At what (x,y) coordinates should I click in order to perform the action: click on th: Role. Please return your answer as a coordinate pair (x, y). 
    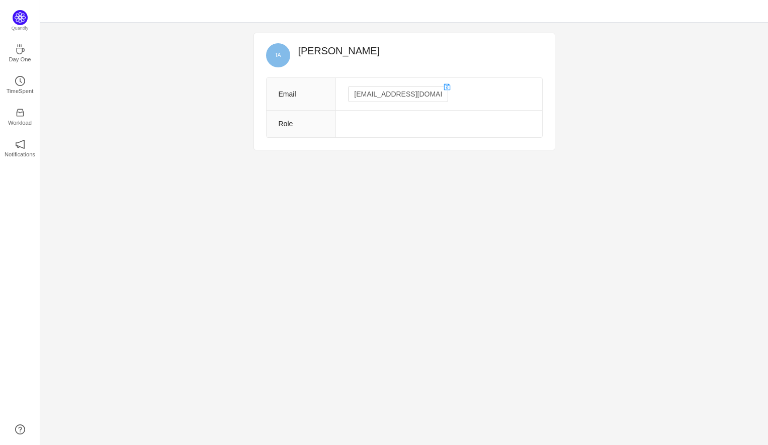
    Looking at the image, I should click on (301, 124).